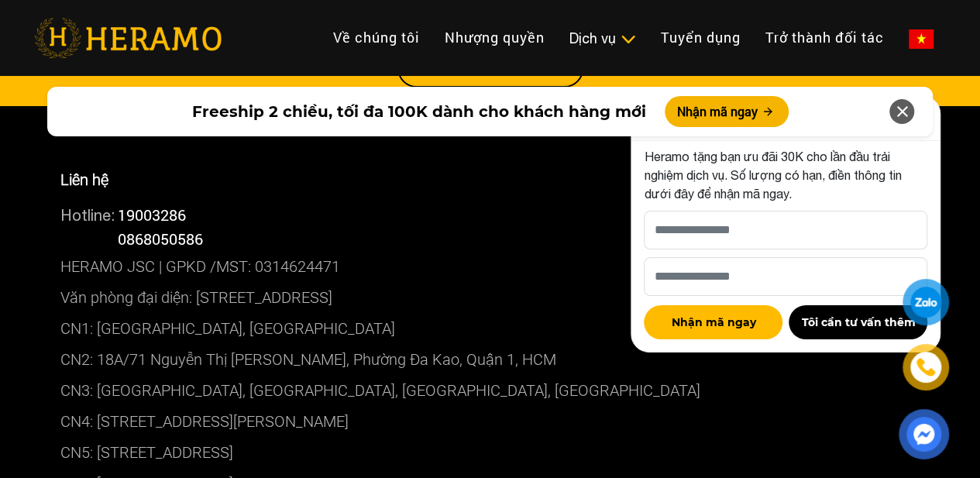 The height and width of the screenshot is (478, 980). I want to click on a: 19003286, so click(152, 214).